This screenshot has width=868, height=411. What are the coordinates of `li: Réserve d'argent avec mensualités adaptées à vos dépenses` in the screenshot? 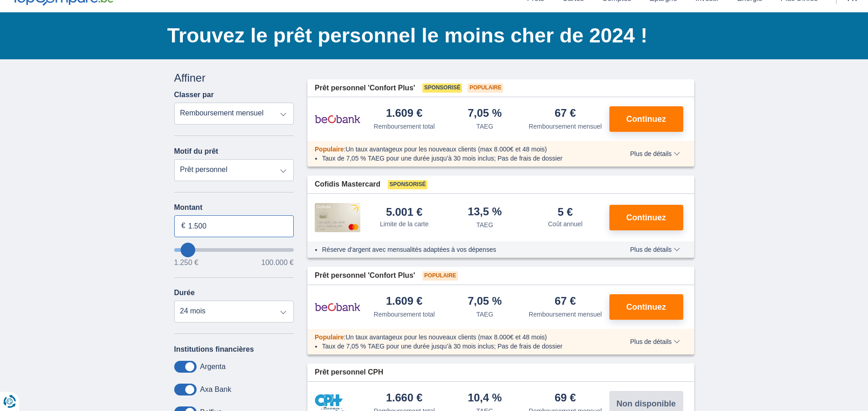 It's located at (463, 249).